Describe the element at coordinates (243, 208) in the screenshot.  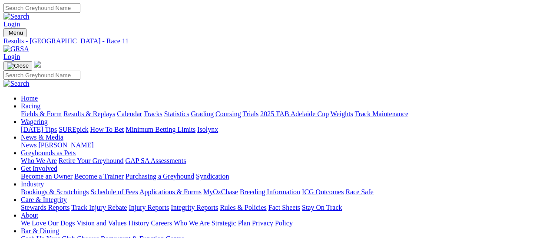
I see `a: Rules & Policies` at that location.